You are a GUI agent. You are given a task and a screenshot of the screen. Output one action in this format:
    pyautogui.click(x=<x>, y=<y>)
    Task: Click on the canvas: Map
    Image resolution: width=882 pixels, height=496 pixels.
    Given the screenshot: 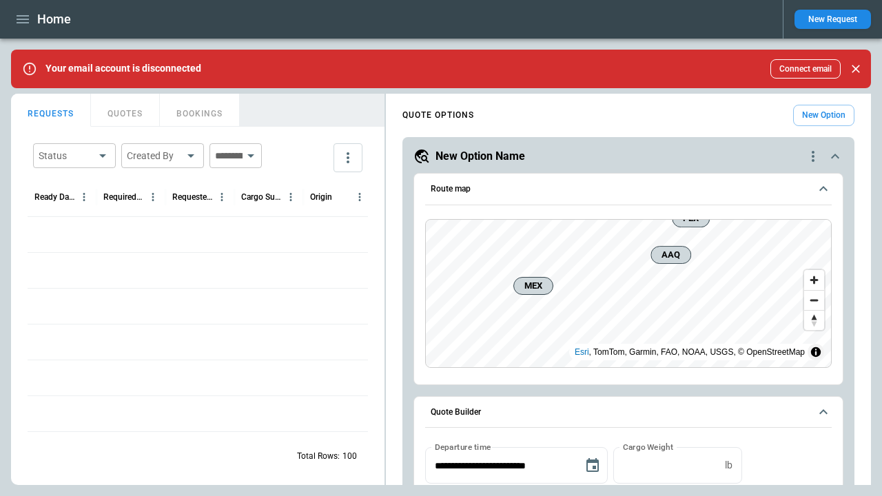 What is the action you would take?
    pyautogui.click(x=628, y=293)
    